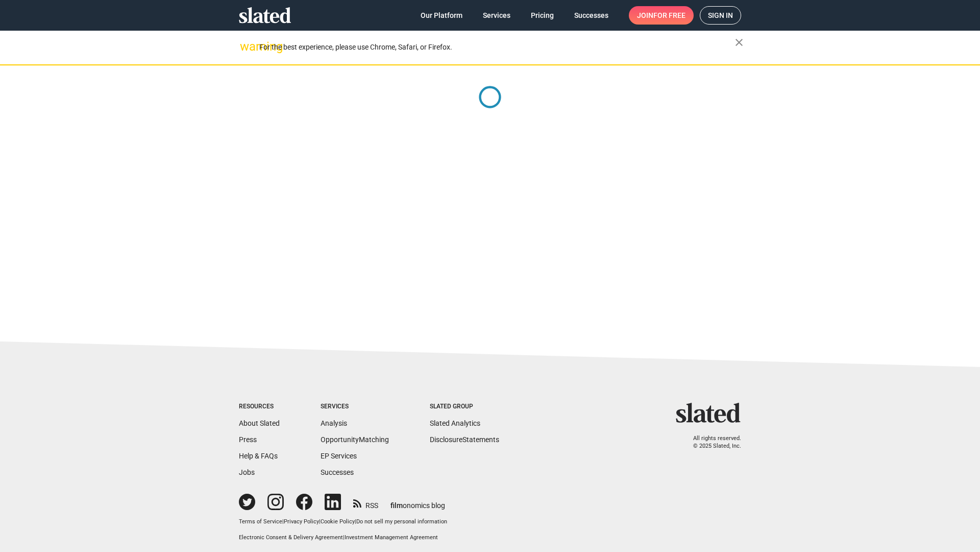  I want to click on span: Successes, so click(592, 15).